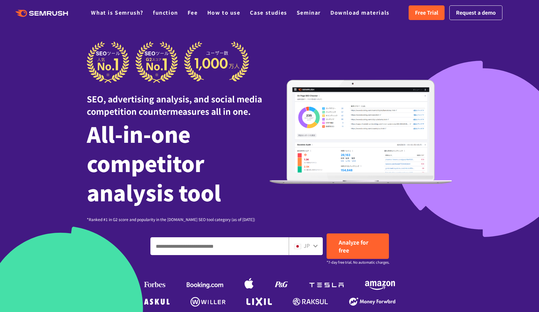  What do you see at coordinates (224, 12) in the screenshot?
I see `a: How to use` at bounding box center [224, 12].